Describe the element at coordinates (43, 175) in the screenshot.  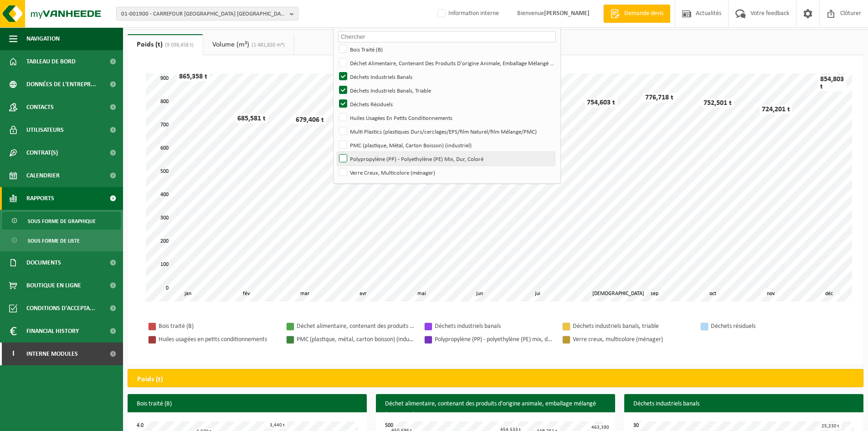
I see `span: Calendrier` at that location.